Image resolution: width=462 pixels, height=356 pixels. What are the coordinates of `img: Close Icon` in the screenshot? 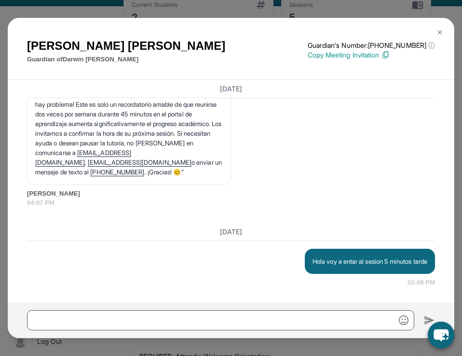 It's located at (440, 32).